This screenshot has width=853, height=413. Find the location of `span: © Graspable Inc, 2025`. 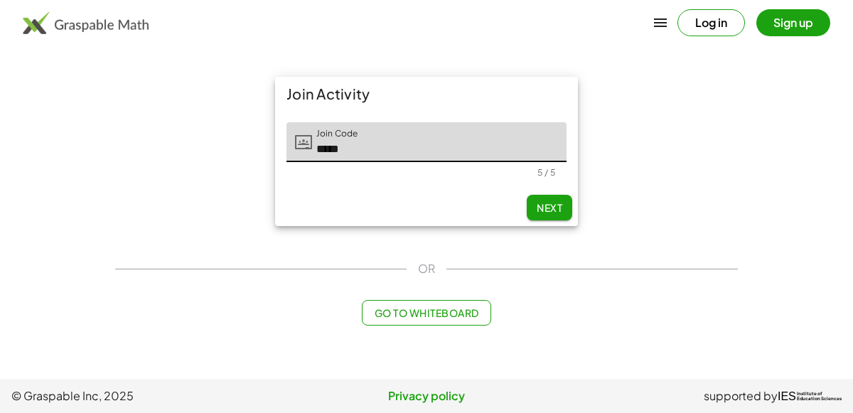

span: © Graspable Inc, 2025 is located at coordinates (149, 396).